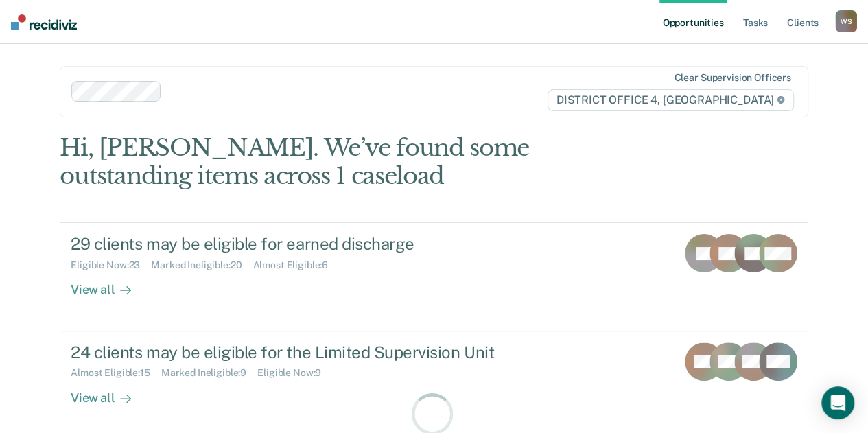 The height and width of the screenshot is (433, 868). I want to click on a: 29 clients may be eligible for earned dischargeEligible Now:23Marked Ineligible:20Almost Eligible..., so click(434, 277).